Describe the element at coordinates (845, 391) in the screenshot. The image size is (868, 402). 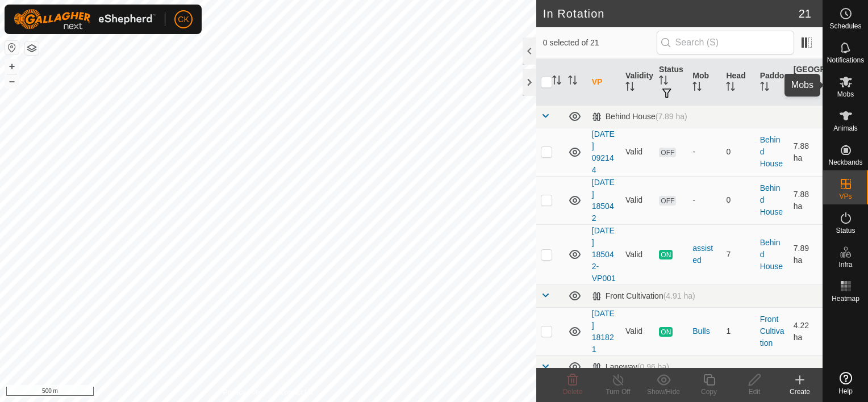
I see `span: Help` at that location.